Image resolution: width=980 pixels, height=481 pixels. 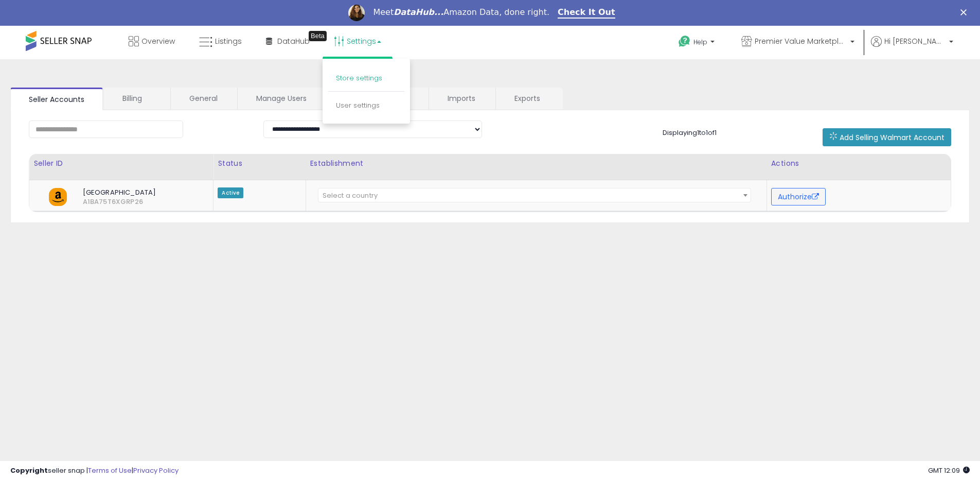 What do you see at coordinates (260, 163) in the screenshot?
I see `div: Status` at bounding box center [260, 163].